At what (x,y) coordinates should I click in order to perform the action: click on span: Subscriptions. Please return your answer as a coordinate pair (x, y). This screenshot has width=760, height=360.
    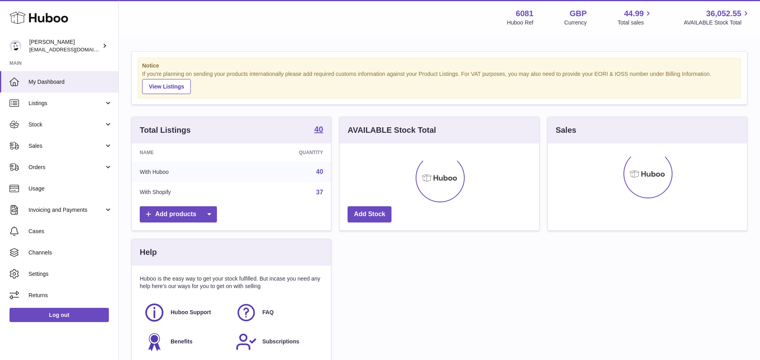
    Looking at the image, I should click on (281, 342).